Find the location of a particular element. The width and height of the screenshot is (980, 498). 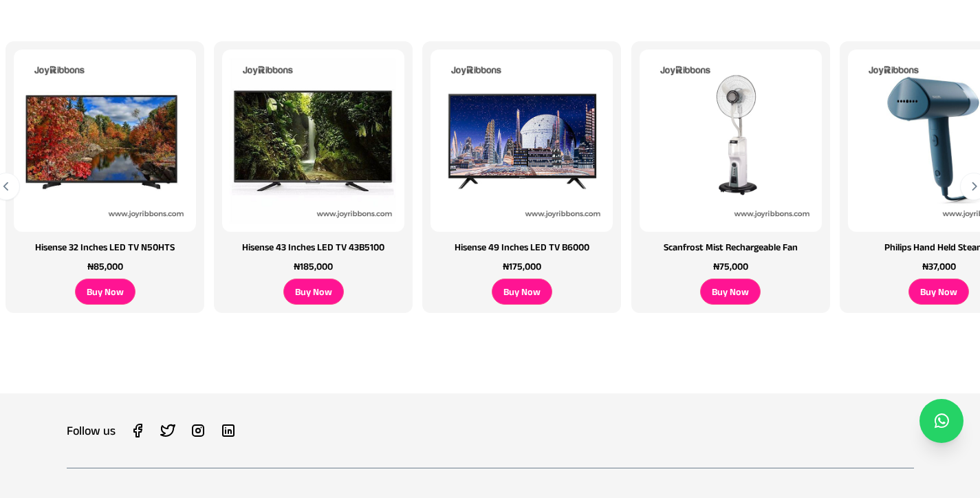

h3: Scanfrost Mist Rechargeable fan is located at coordinates (730, 247).